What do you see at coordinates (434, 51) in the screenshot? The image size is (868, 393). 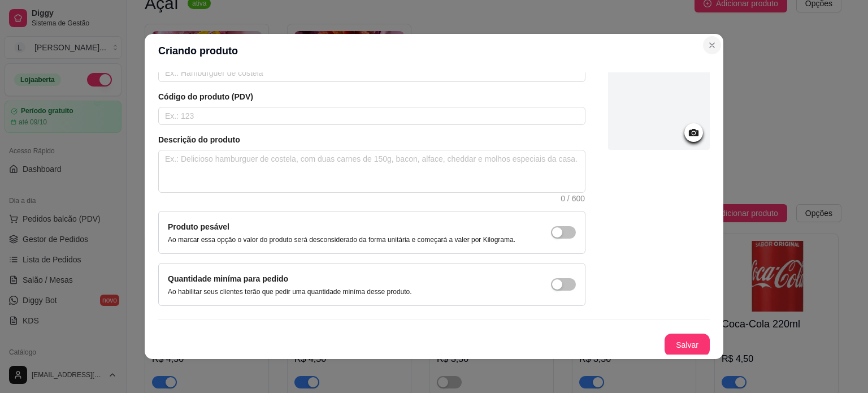 I see `header: Criando produto` at bounding box center [434, 51].